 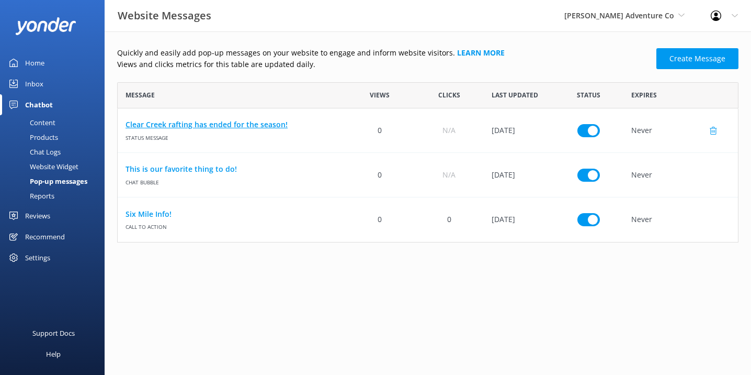 I want to click on span: Status, so click(x=589, y=95).